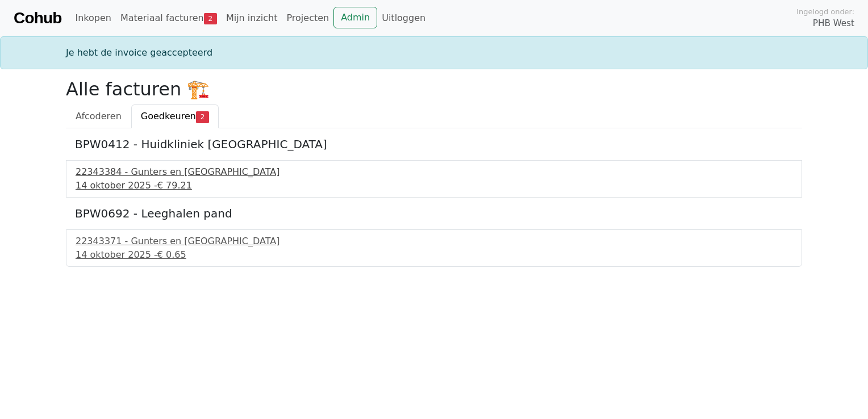 The image size is (868, 419). What do you see at coordinates (833, 23) in the screenshot?
I see `span: PHB West` at bounding box center [833, 23].